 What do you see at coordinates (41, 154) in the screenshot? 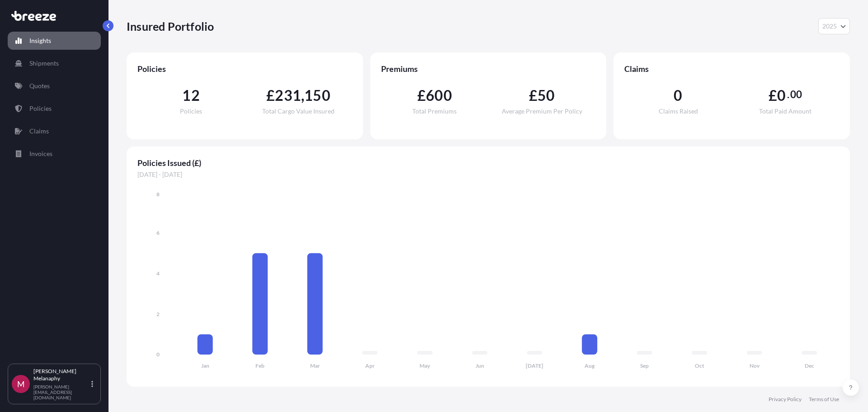
I see `p: Invoices` at bounding box center [41, 154].